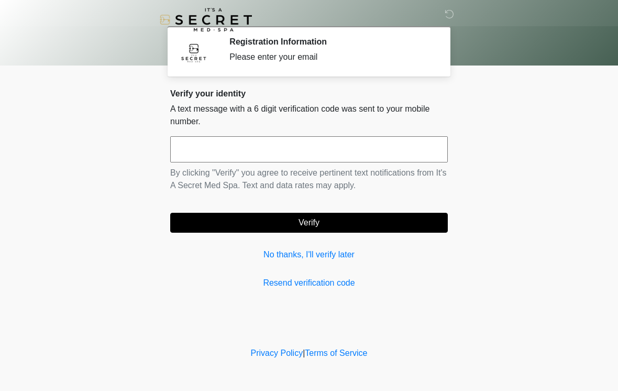  Describe the element at coordinates (309, 255) in the screenshot. I see `a: No thanks, I'll verify later` at that location.